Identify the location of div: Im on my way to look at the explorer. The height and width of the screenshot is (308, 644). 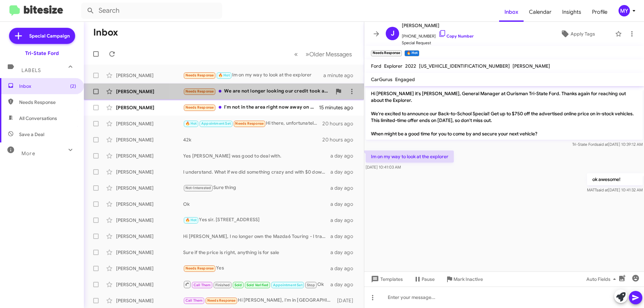
(253, 75).